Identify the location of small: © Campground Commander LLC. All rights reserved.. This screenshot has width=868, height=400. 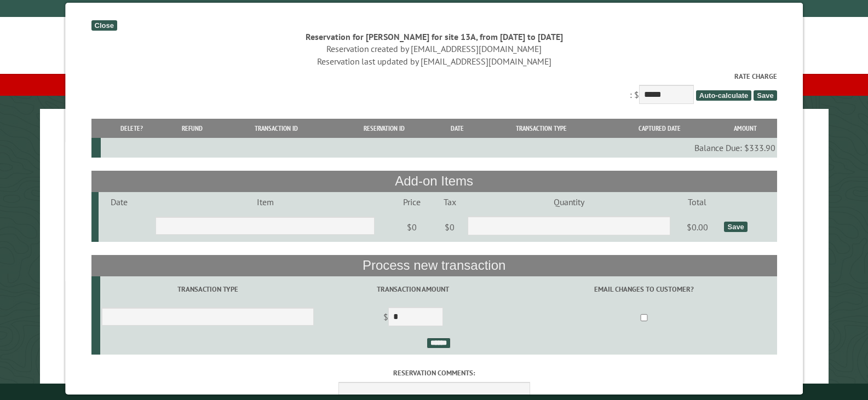
(434, 392).